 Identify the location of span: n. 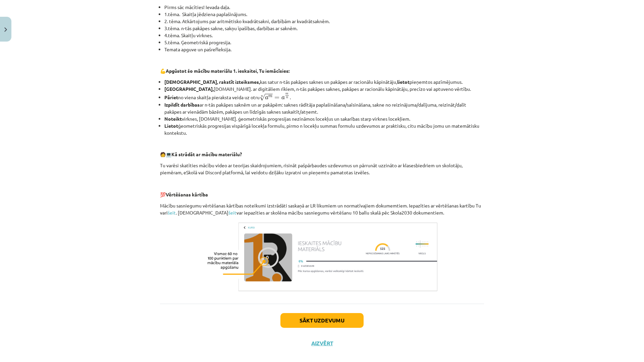
(287, 98).